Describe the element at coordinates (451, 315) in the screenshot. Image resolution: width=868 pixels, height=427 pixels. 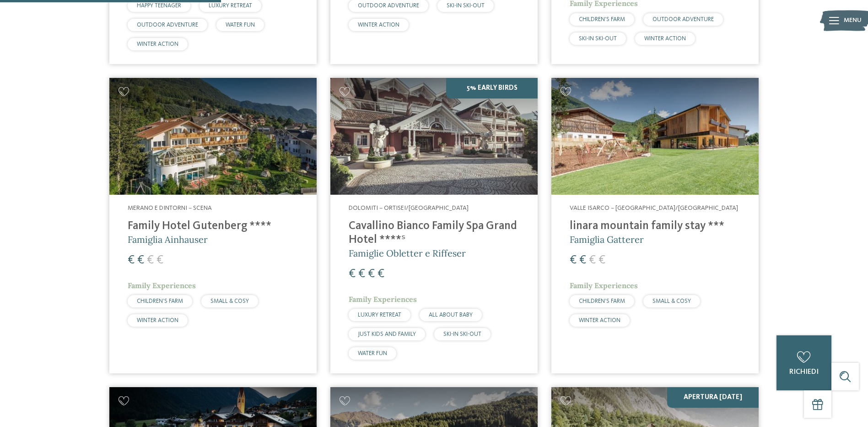
I see `span: ALL ABOUT BABY` at that location.